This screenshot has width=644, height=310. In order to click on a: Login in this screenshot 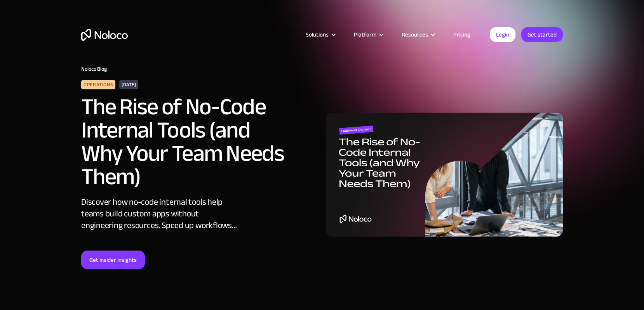, I will do `click(503, 35)`.